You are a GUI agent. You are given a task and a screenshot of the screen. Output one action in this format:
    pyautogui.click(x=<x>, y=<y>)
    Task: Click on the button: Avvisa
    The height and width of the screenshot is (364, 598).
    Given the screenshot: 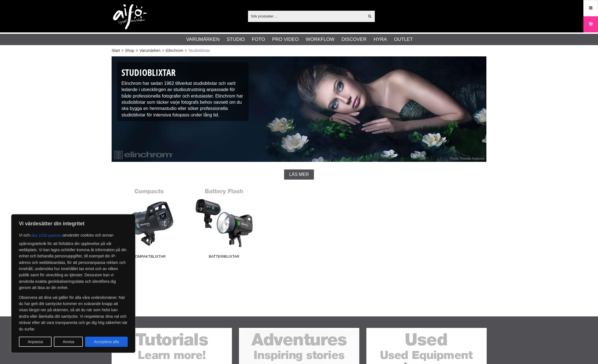 What is the action you would take?
    pyautogui.click(x=68, y=341)
    